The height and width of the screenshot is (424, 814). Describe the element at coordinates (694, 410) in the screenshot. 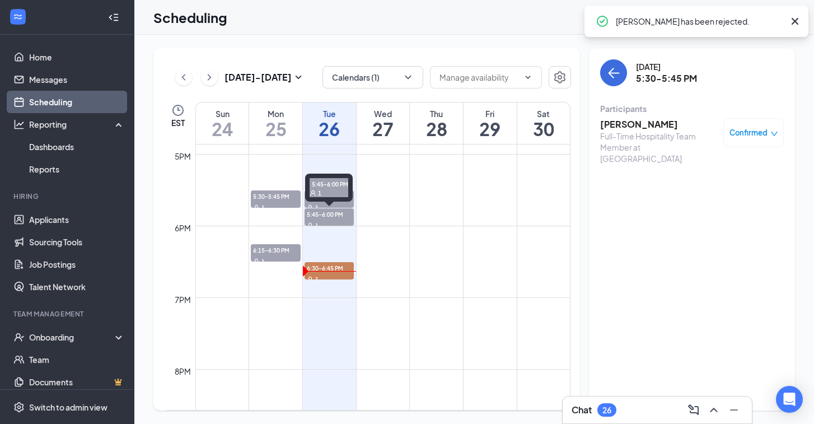

I see `button: ComposeMessage` at that location.